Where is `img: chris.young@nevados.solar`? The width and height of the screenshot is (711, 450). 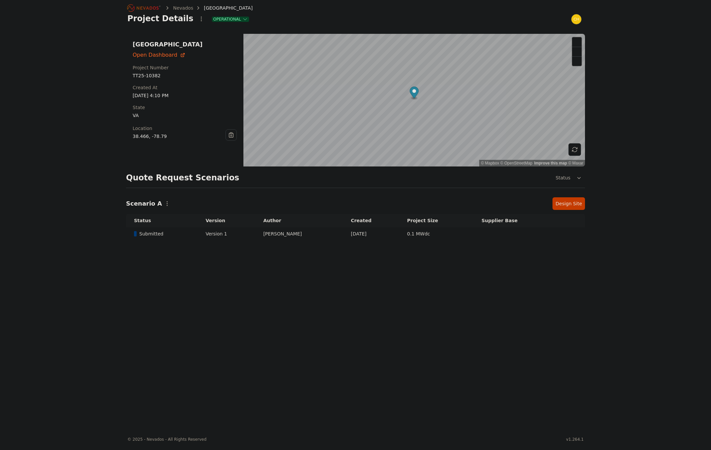 img: chris.young@nevados.solar is located at coordinates (576, 19).